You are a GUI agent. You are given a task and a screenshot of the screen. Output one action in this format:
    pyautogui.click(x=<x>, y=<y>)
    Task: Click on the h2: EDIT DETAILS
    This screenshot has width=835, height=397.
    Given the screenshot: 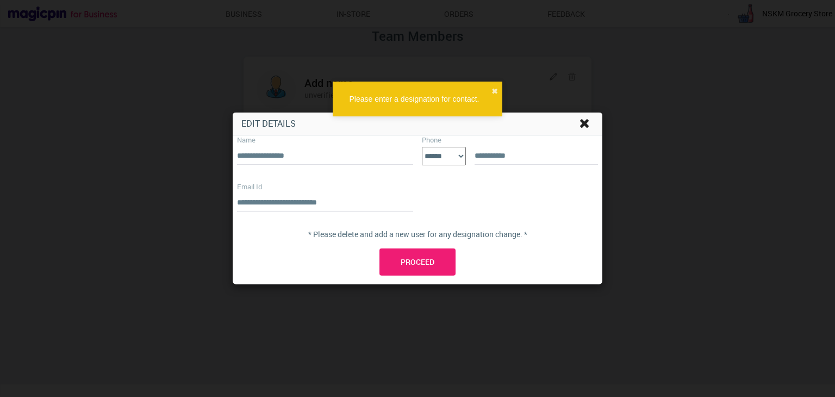 What is the action you would take?
    pyautogui.click(x=399, y=123)
    